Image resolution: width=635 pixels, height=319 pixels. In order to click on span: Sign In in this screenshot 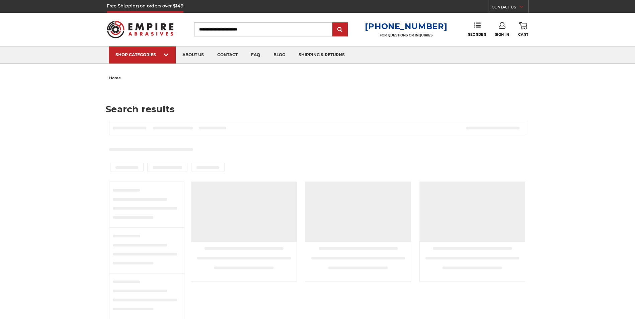, I will do `click(502, 34)`.